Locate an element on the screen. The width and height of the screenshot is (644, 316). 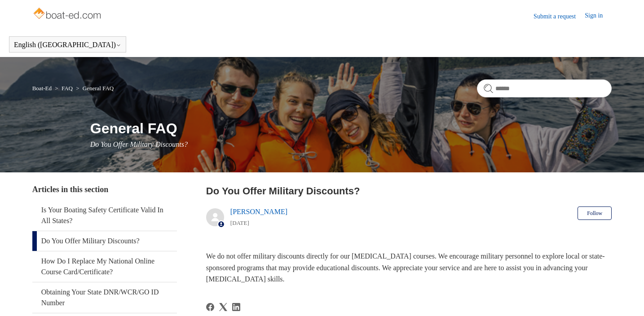
svg: Share this page on X Corp is located at coordinates (223, 308).